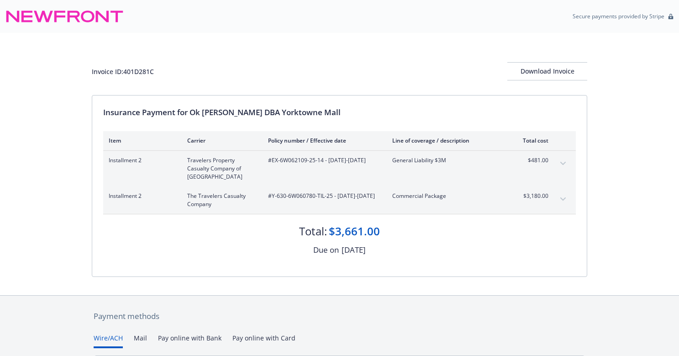 The height and width of the screenshot is (356, 679). Describe the element at coordinates (190, 340) in the screenshot. I see `button: Pay online with Bank` at that location.